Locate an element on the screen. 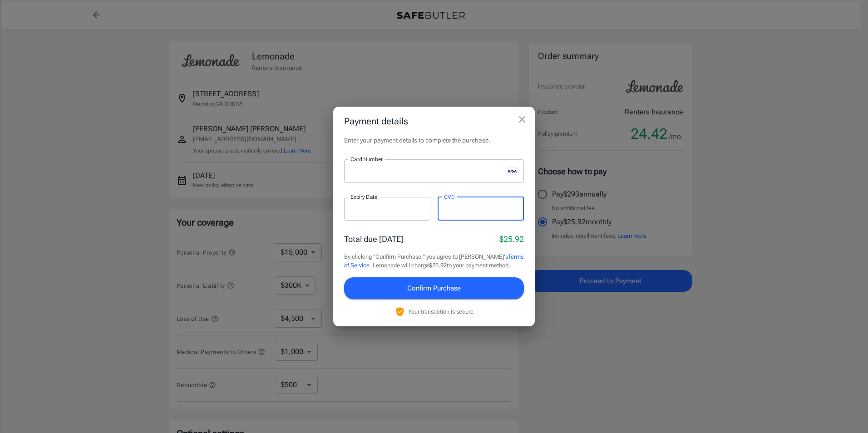  button: close is located at coordinates (522, 119).